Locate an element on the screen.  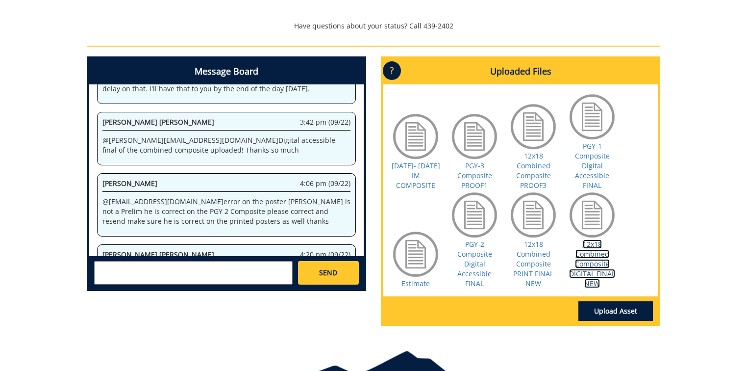
a: SEND is located at coordinates (328, 273).